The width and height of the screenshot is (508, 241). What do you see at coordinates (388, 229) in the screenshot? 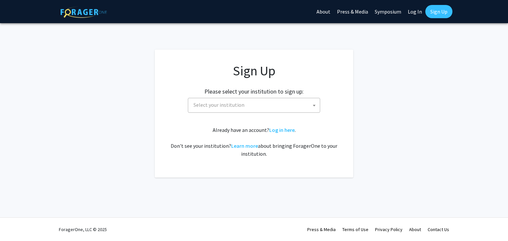
I see `a: Privacy Policy` at bounding box center [388, 229].